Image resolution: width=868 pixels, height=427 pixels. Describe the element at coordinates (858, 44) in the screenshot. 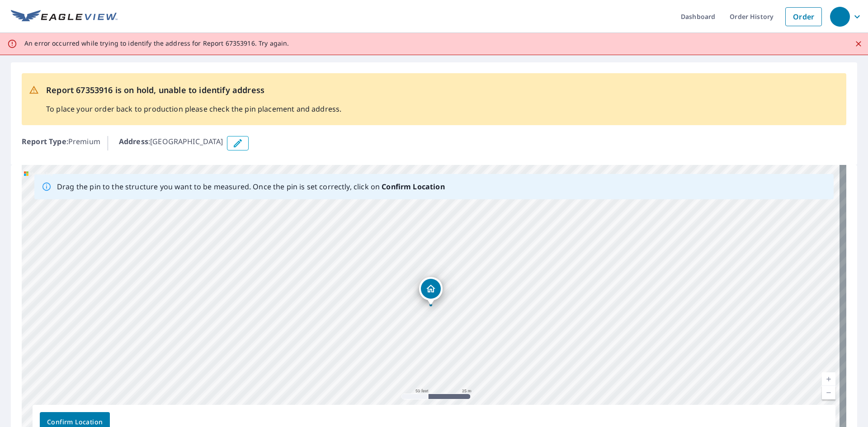

I see `button: Close` at that location.